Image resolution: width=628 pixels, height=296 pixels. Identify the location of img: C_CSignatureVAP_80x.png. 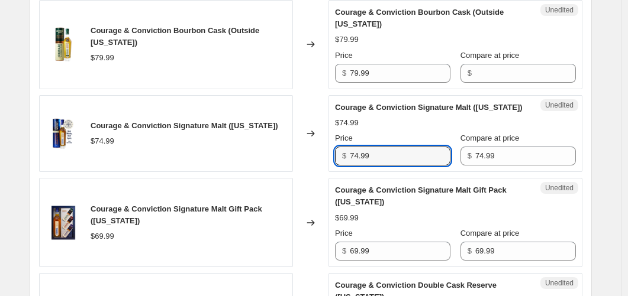
(63, 223).